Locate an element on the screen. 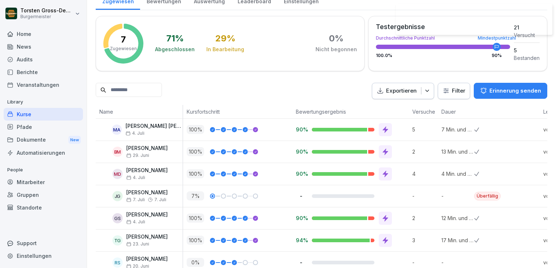 This screenshot has width=556, height=268. p: Burgermeister is located at coordinates (47, 17).